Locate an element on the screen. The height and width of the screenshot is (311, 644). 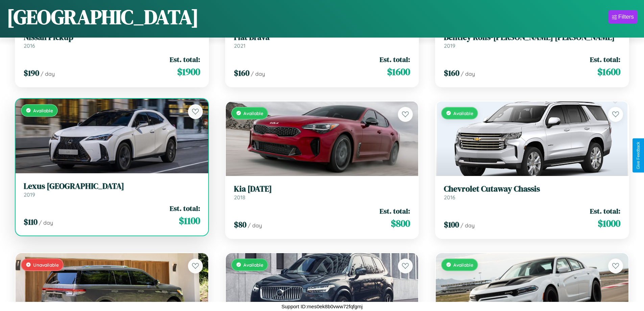
a: Nissan Pickup2016 is located at coordinates (112, 40).